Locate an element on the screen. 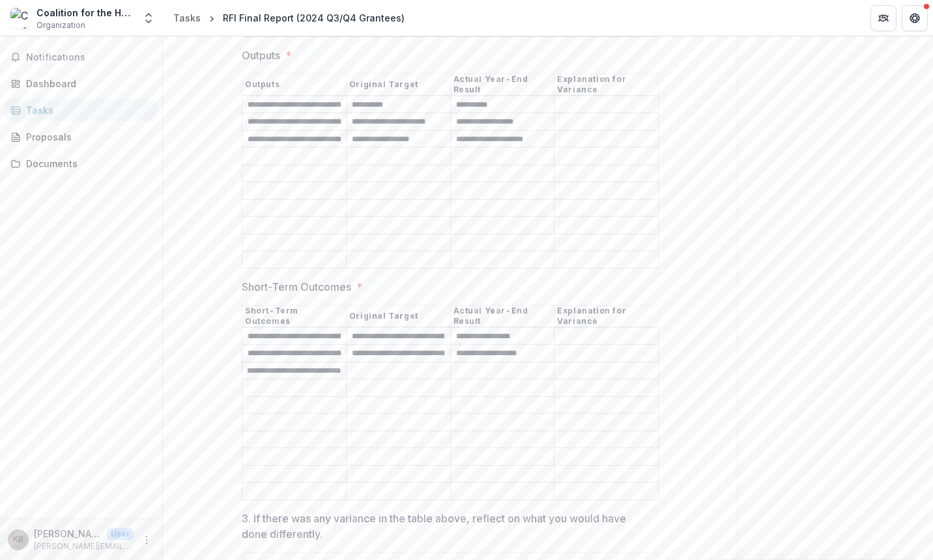 The image size is (933, 560). button: Notifications is located at coordinates (81, 57).